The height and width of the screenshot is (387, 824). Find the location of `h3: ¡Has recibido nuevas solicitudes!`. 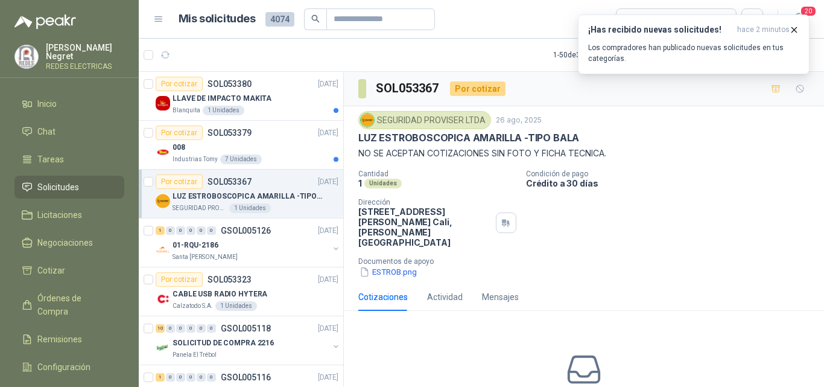

h3: ¡Has recibido nuevas solicitudes! is located at coordinates (660, 30).